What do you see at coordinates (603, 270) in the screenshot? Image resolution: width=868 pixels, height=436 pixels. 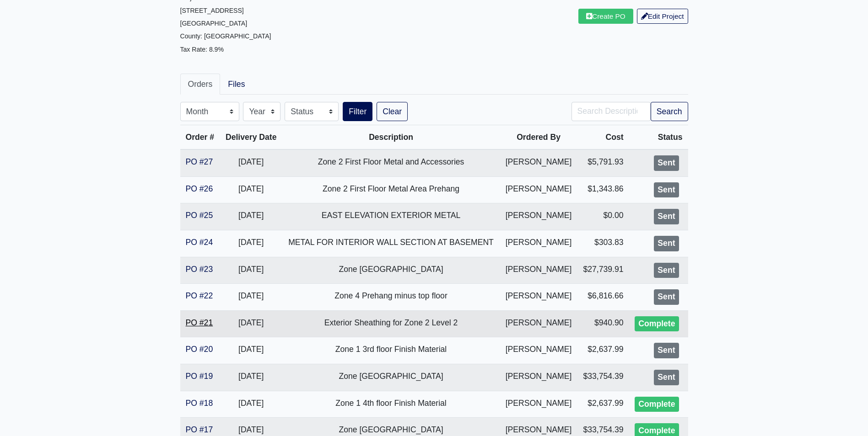 I see `td: $27,739.91` at bounding box center [603, 270].